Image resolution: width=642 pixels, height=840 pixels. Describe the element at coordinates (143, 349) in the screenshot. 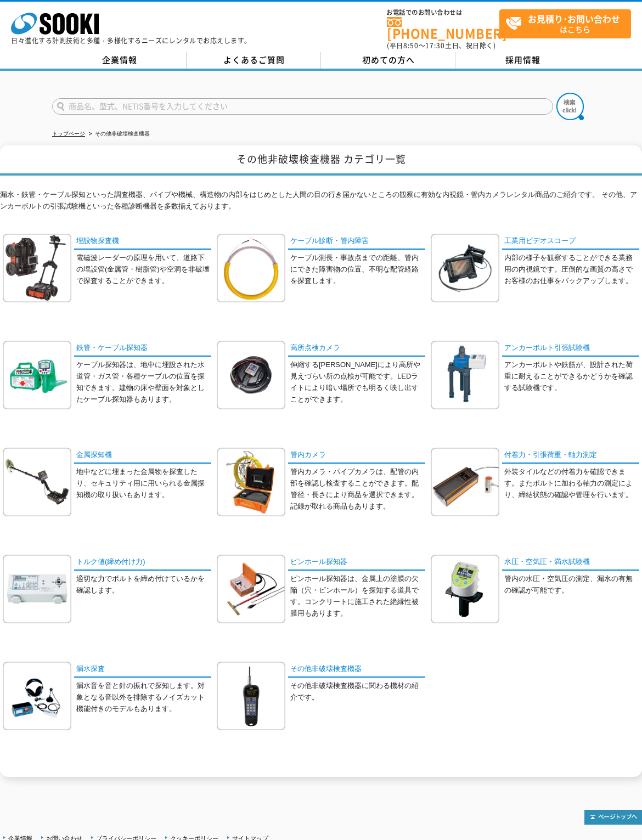

I see `a: 鉄管・ケーブル探知器` at that location.